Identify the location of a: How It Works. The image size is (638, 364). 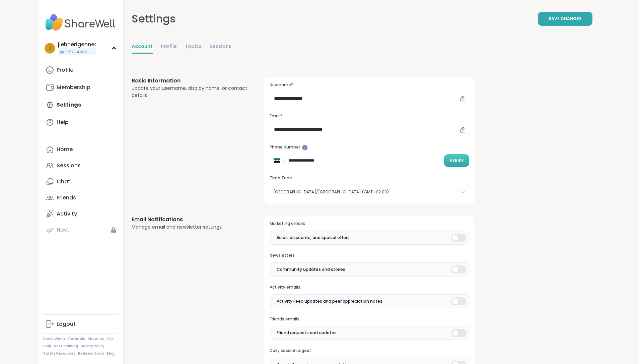
(54, 338).